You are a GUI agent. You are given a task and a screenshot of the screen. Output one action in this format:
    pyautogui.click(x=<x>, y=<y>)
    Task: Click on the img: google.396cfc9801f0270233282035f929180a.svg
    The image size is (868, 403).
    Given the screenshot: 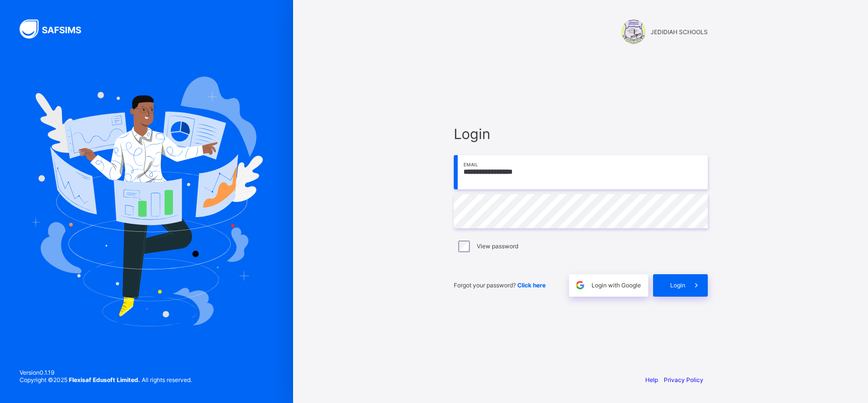 What is the action you would take?
    pyautogui.click(x=580, y=285)
    